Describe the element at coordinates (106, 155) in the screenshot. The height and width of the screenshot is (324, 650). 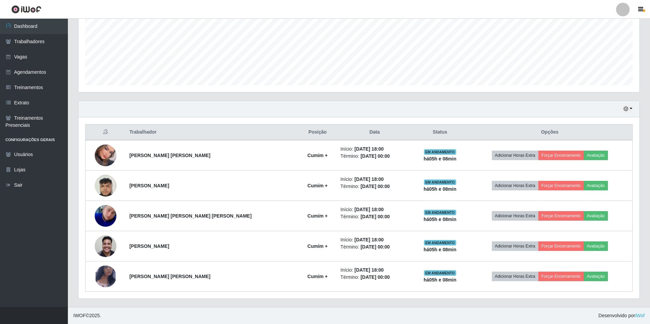
I see `img: 1752940593841.jpeg` at that location.